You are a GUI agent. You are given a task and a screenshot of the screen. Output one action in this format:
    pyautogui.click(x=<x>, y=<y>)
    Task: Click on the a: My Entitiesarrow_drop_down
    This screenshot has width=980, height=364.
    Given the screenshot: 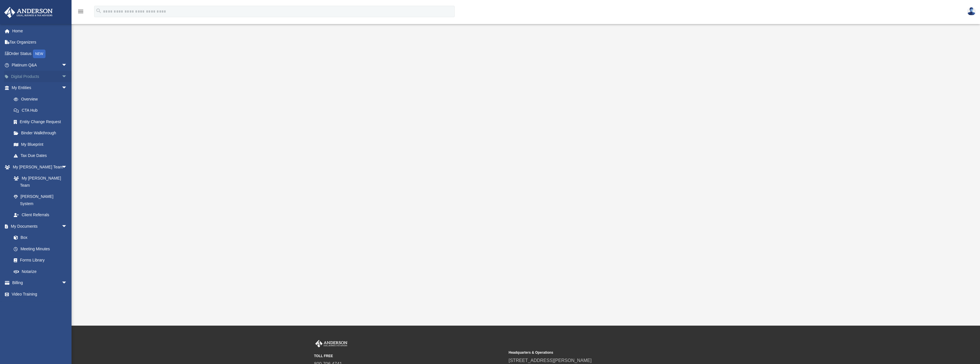 What is the action you would take?
    pyautogui.click(x=40, y=88)
    